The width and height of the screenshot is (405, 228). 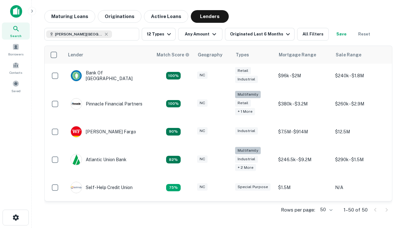 What do you see at coordinates (298, 55) in the screenshot?
I see `div: Mortgage Range` at bounding box center [298, 55].